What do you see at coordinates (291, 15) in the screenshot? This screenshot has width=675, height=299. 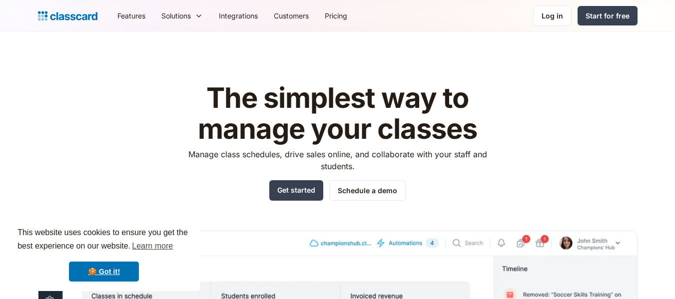 I see `a: Customers` at bounding box center [291, 15].